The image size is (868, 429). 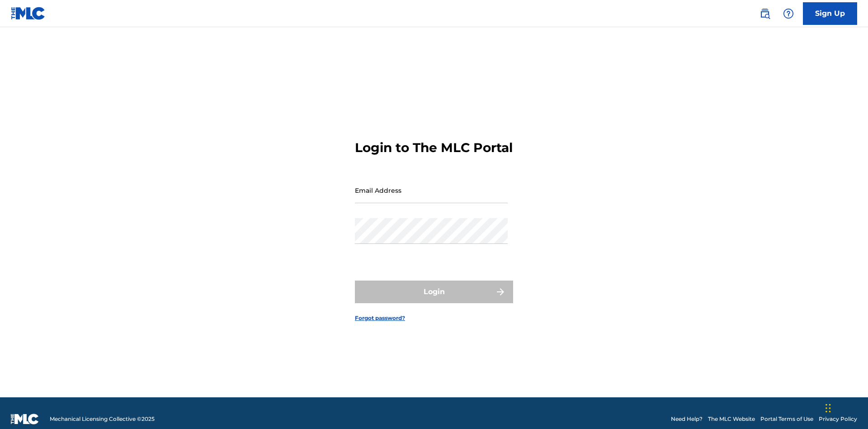 I want to click on a: Forgot password?, so click(x=380, y=318).